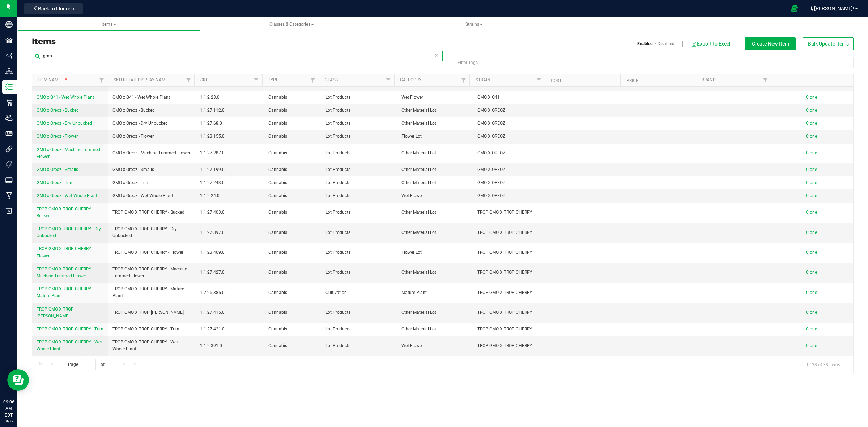 The width and height of the screenshot is (868, 427). What do you see at coordinates (70, 153) in the screenshot?
I see `a: GMO x Oreoz - Machine Trimmed Flower` at bounding box center [70, 153].